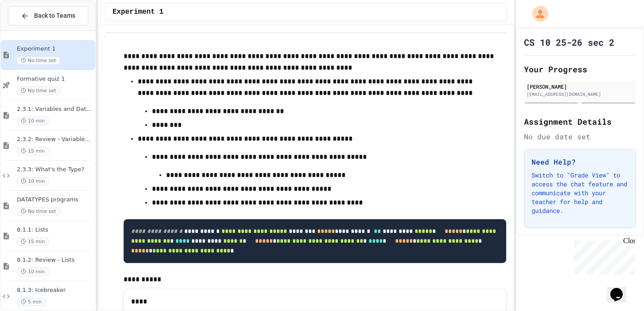 This screenshot has width=644, height=311. I want to click on span: Formative quiz 1, so click(55, 79).